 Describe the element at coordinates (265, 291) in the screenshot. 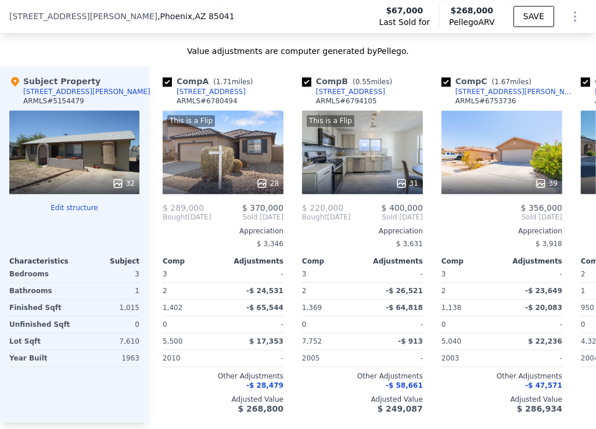

I see `span: -$ 24,531` at that location.